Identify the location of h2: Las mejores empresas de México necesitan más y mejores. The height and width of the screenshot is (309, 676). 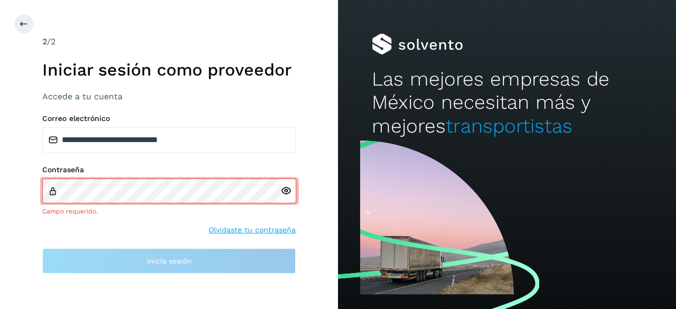
(507, 103).